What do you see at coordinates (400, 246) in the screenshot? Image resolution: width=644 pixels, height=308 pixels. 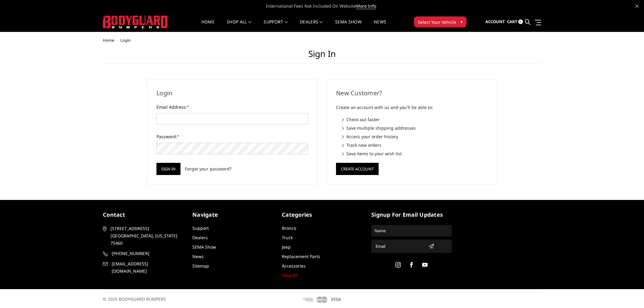 I see `input: Email` at bounding box center [400, 246].